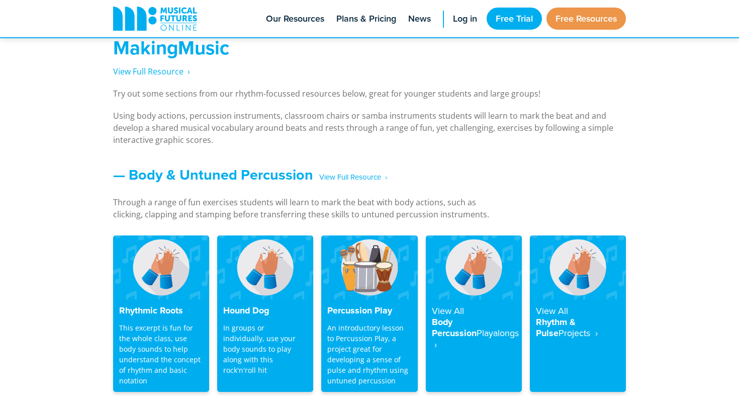  Describe the element at coordinates (577, 313) in the screenshot. I see `a: View AllRhythm & PulseProjects ‎ ›` at that location.